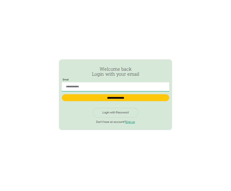 The height and width of the screenshot is (191, 231). Describe the element at coordinates (130, 122) in the screenshot. I see `a: Sign up` at that location.